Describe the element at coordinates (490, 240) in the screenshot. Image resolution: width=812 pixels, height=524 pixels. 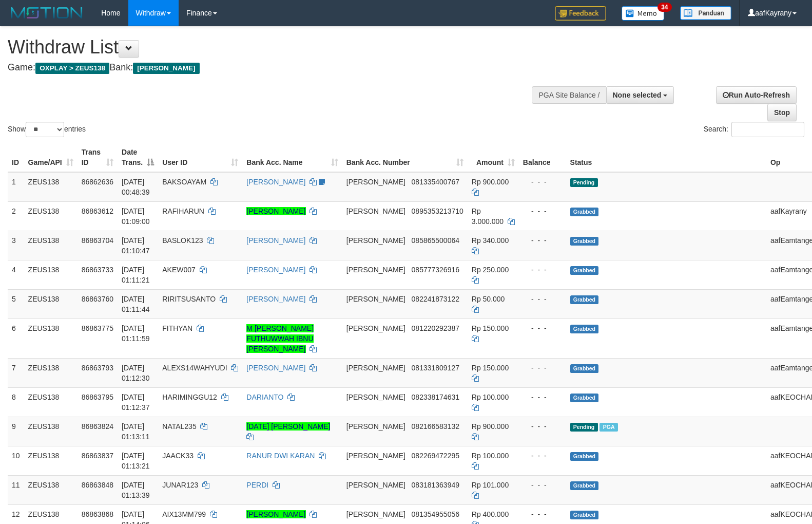
I see `span: Rp 340.000` at that location.